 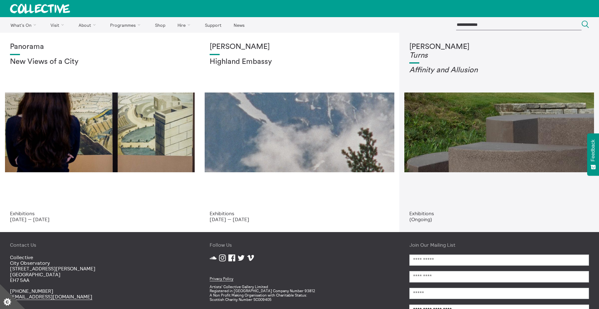 I want to click on a: What's On, so click(x=24, y=25).